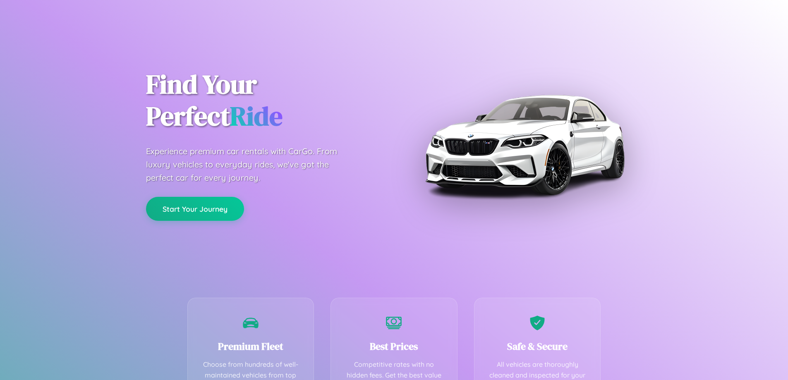  Describe the element at coordinates (525, 145) in the screenshot. I see `img: Premium BMW car rental vehicle` at that location.